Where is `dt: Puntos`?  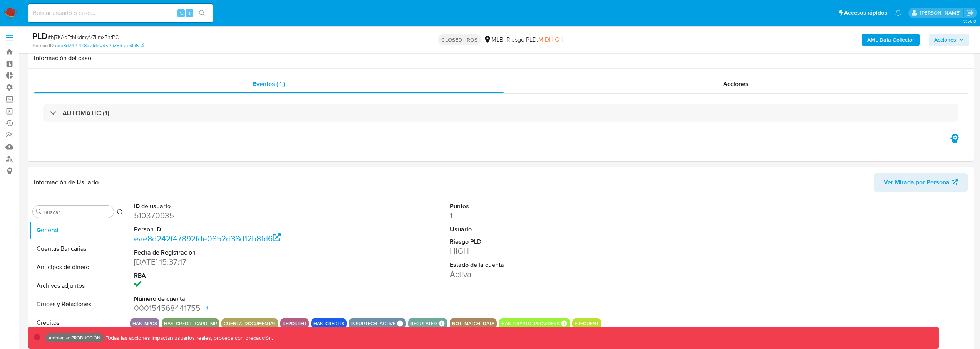 dt: Puntos is located at coordinates (551, 206).